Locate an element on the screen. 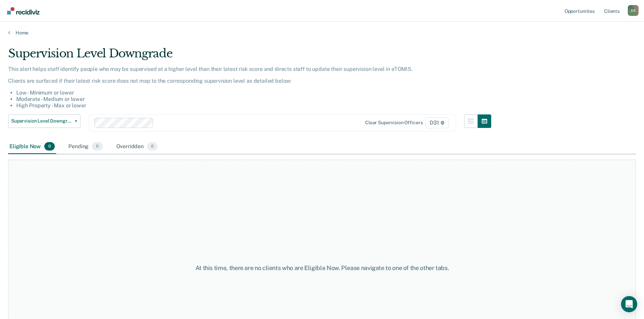 This screenshot has height=319, width=644. li: High Property - Max or lower is located at coordinates (253, 106).